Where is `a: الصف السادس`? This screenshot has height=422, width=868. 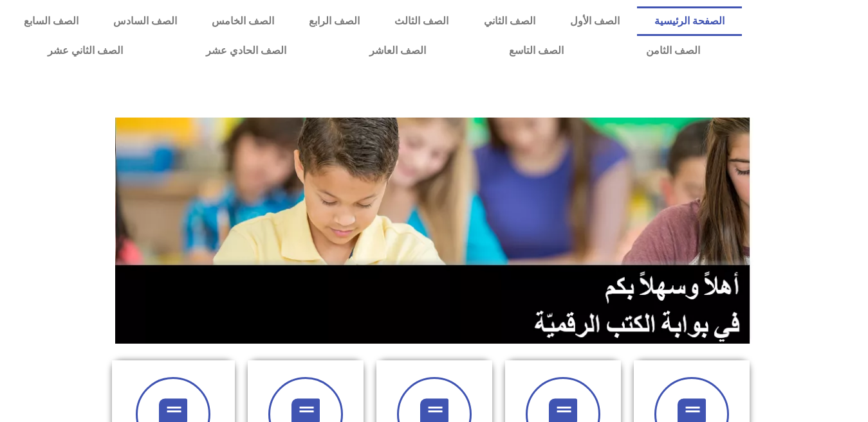
a: الصف السادس is located at coordinates (145, 21).